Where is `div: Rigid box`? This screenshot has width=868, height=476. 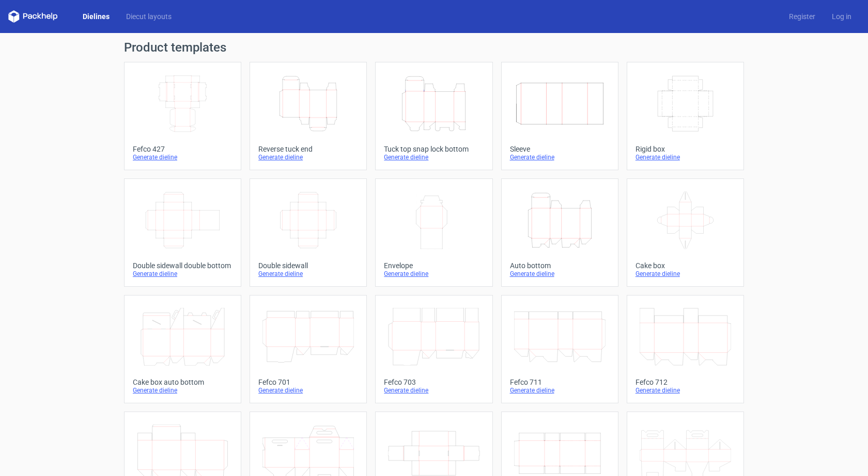
div: Rigid box is located at coordinates (685, 149).